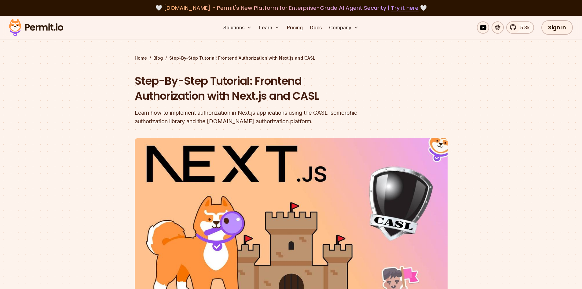  Describe the element at coordinates (36, 27) in the screenshot. I see `img: Permit logo` at that location.